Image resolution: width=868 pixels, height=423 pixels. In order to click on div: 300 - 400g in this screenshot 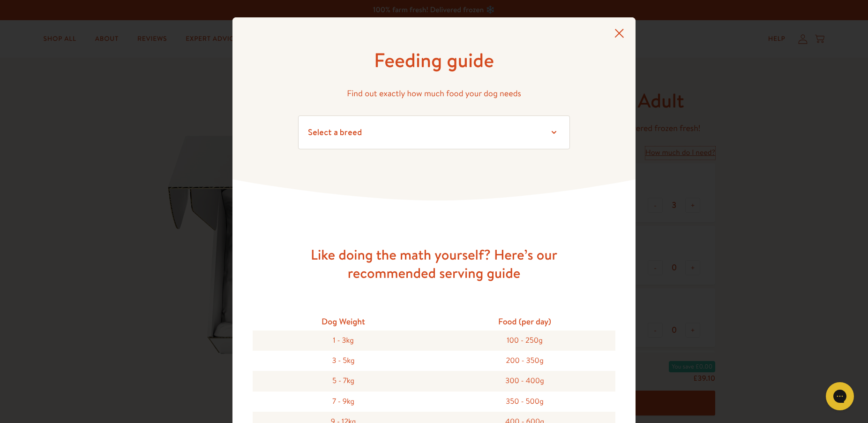, I will do `click(525, 380)`.